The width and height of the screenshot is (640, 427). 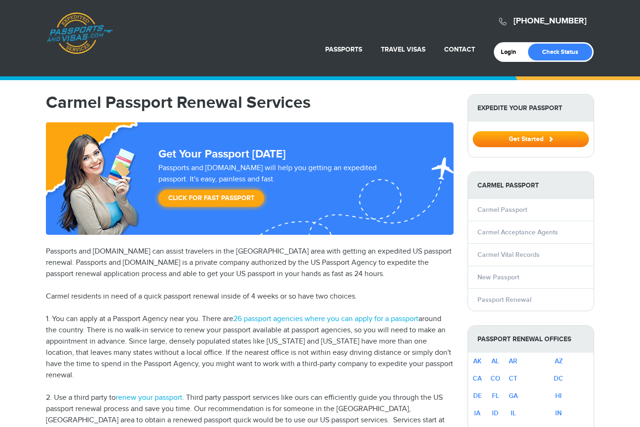 What do you see at coordinates (517, 232) in the screenshot?
I see `a: Carmel Acceptance Agents` at bounding box center [517, 232].